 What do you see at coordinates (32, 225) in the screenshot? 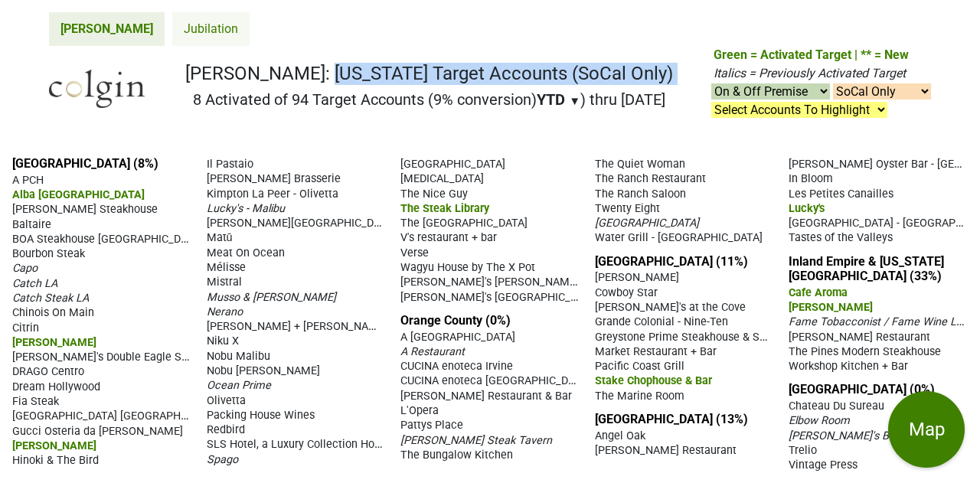
I see `span: Baltaire` at bounding box center [32, 225].